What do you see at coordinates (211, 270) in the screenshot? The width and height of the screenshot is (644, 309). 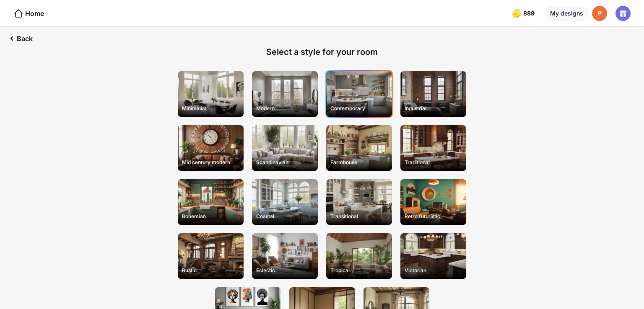 I see `div: Rustic` at bounding box center [211, 270].